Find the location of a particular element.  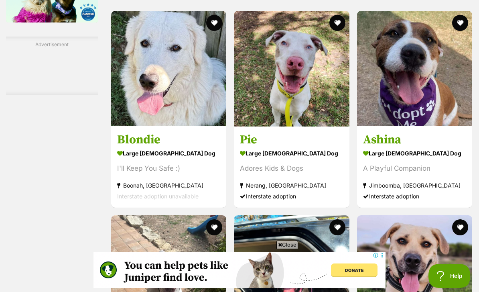

div: A Playful Companion is located at coordinates (415, 168).